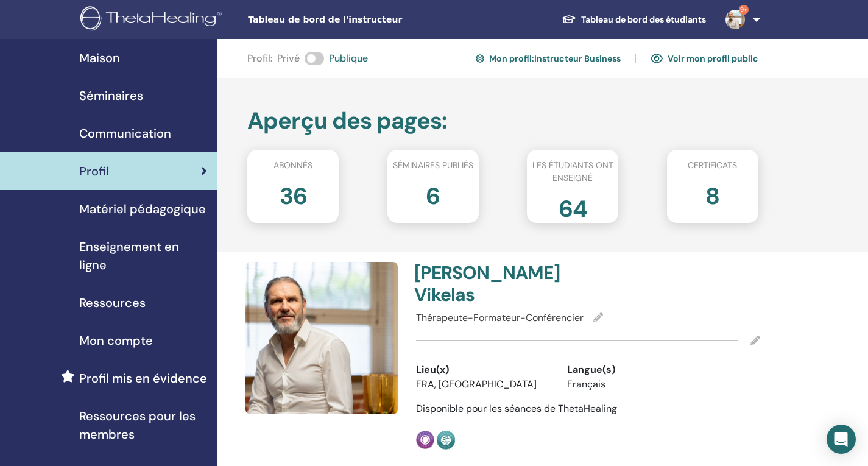 The image size is (868, 466). What do you see at coordinates (324, 20) in the screenshot?
I see `font: Tableau de bord de l'instructeur` at bounding box center [324, 20].